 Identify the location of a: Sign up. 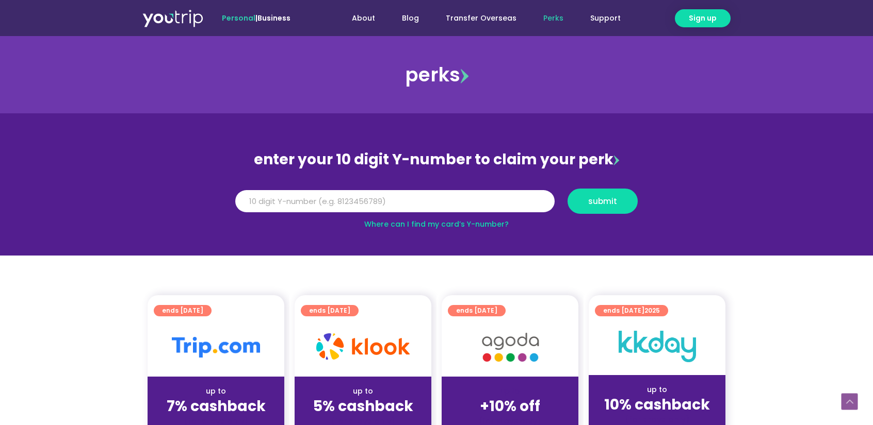
(702, 18).